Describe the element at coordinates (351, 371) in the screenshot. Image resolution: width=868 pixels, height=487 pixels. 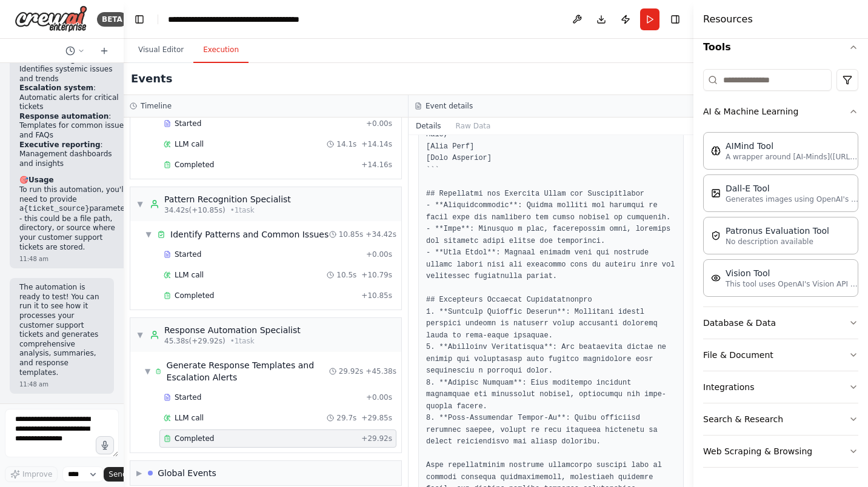
I see `span: 29.92s` at that location.